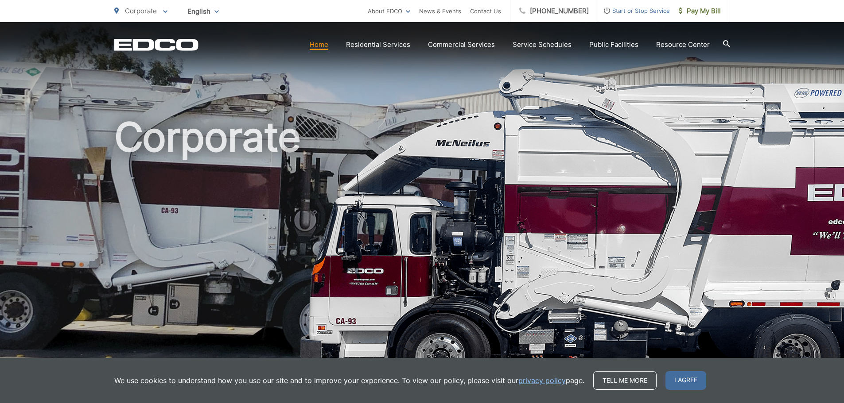 This screenshot has width=844, height=403. I want to click on a: Resource Center, so click(682, 45).